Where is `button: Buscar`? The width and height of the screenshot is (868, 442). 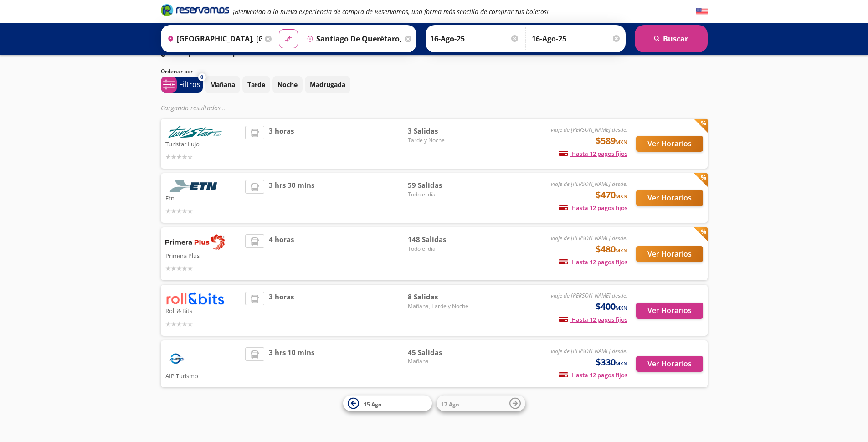 button: Buscar is located at coordinates (671, 39).